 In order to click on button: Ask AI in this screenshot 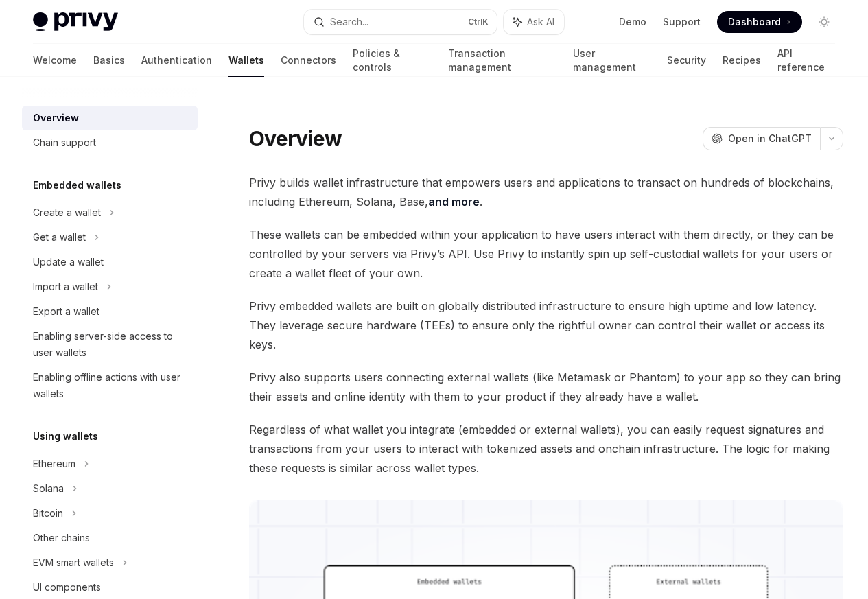, I will do `click(534, 22)`.